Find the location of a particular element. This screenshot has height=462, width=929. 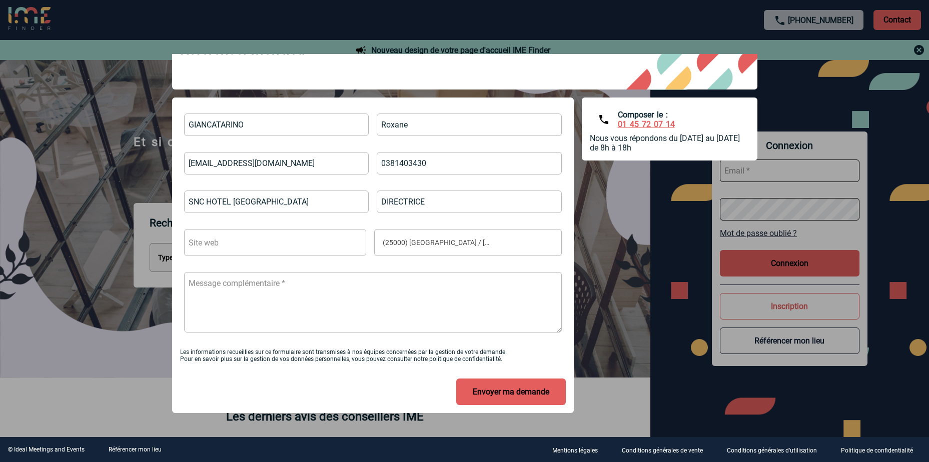

div: Référencer mon lieu is located at coordinates (465, 57).